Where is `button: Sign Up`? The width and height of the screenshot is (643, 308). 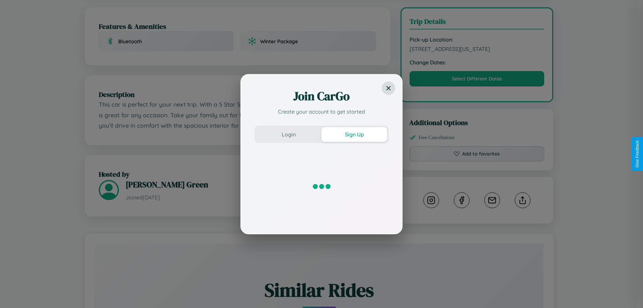
button: Sign Up is located at coordinates (354, 134).